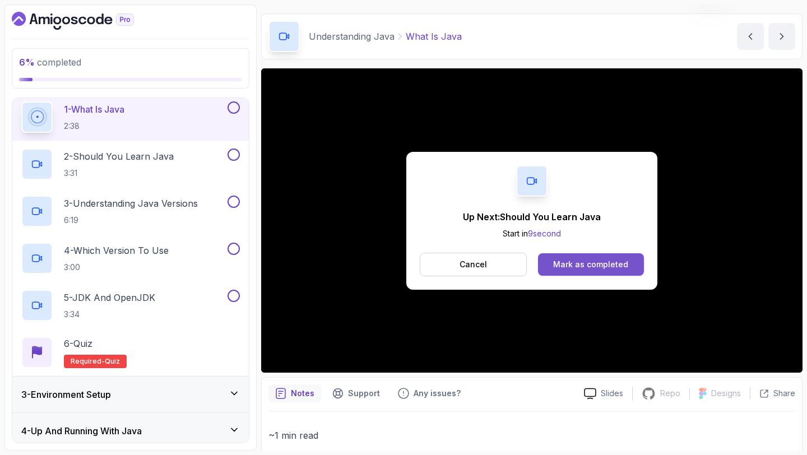  What do you see at coordinates (131, 305) in the screenshot?
I see `button: 5-JDK And OpenJDK3:34` at bounding box center [131, 305].